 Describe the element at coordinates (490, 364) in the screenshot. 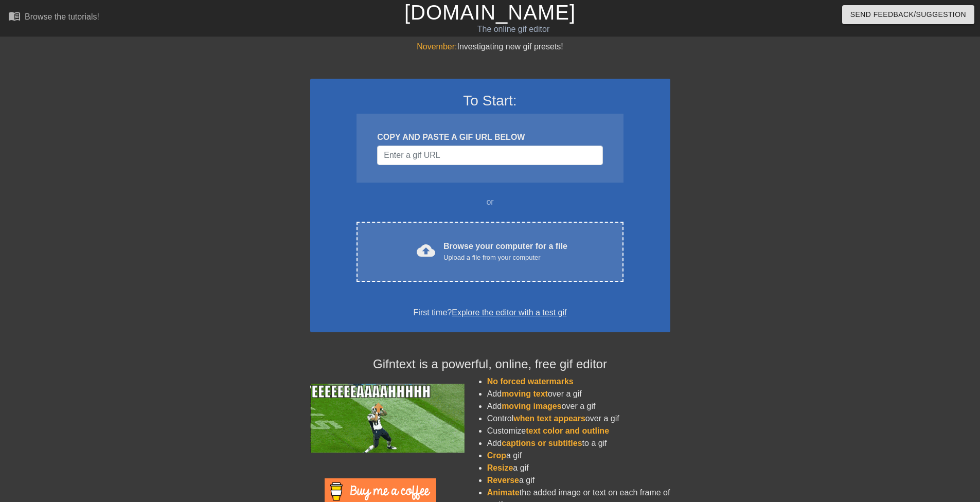

I see `h4: Gifntext is a powerful, online, free gif editor` at that location.